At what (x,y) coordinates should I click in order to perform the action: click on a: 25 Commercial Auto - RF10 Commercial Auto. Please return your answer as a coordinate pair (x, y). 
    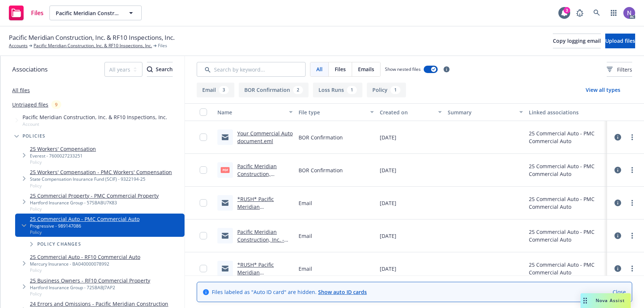
    Looking at the image, I should click on (85, 257).